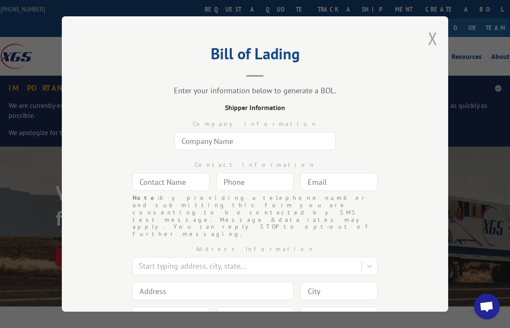  Describe the element at coordinates (255, 107) in the screenshot. I see `div: Shipper Information` at that location.